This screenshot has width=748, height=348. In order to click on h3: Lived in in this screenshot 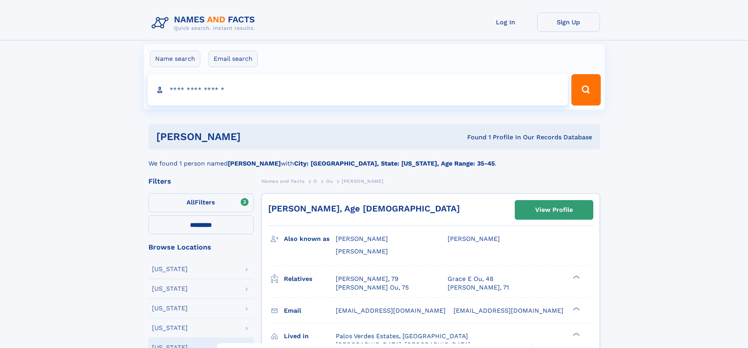, I will do `click(310, 336)`.